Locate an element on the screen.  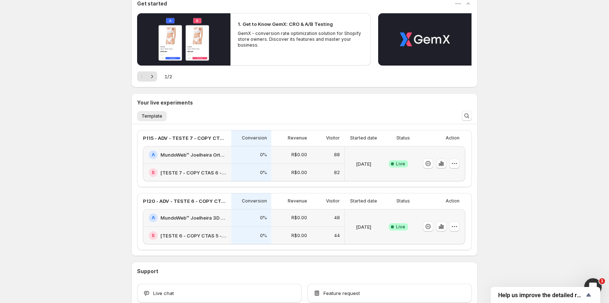
span: Help us improve the detailed report for A/B campaigns is located at coordinates (541, 295).